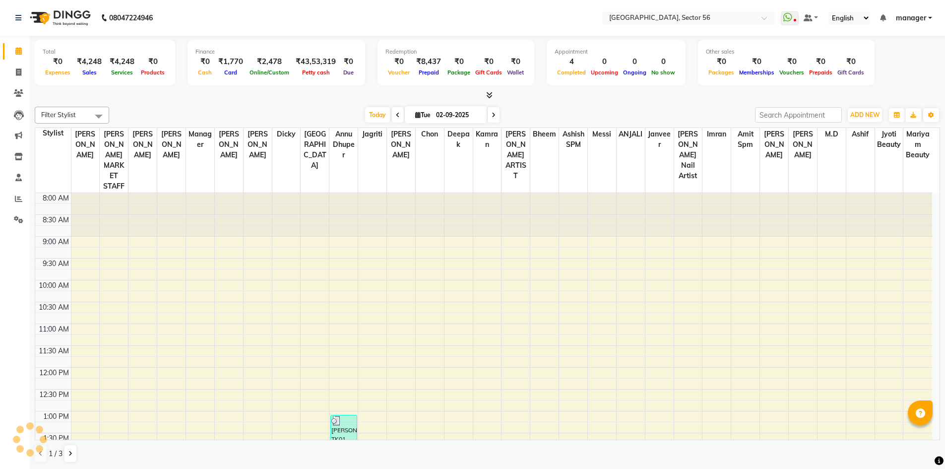 The height and width of the screenshot is (469, 945). What do you see at coordinates (348, 72) in the screenshot?
I see `span: Due` at bounding box center [348, 72].